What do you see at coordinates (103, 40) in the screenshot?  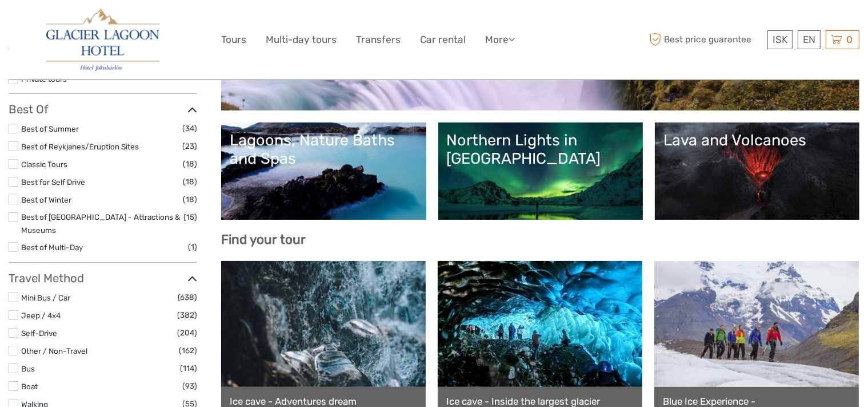 I see `img: 2790-86ba44ba-e5e5-4a53-8ab7-28051417b7bc_logo_big.jpg` at bounding box center [103, 40].